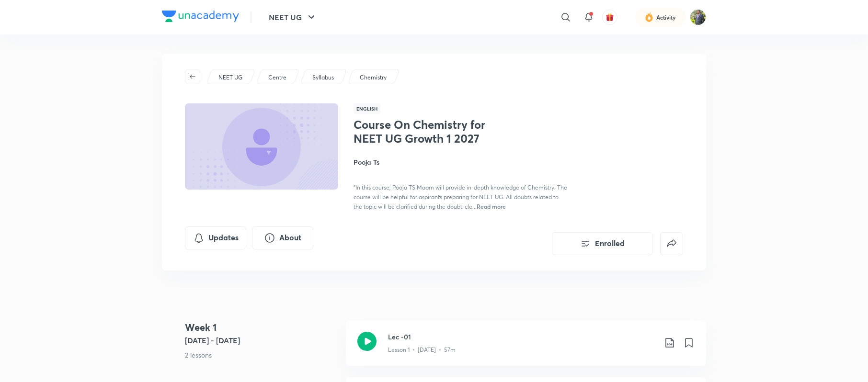 This screenshot has width=868, height=382. Describe the element at coordinates (261, 147) in the screenshot. I see `img: Thumbnail` at that location.